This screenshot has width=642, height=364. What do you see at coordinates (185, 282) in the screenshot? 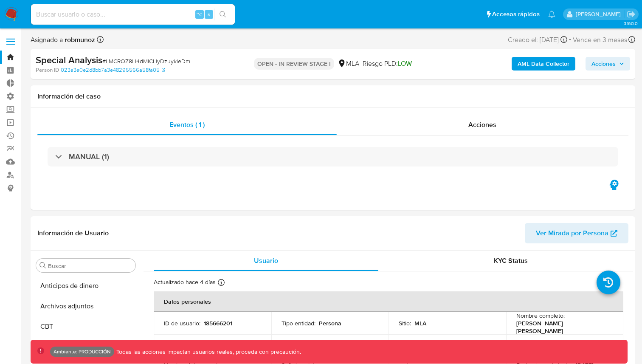
I see `p: Actualizado hace 4 días` at bounding box center [185, 282].